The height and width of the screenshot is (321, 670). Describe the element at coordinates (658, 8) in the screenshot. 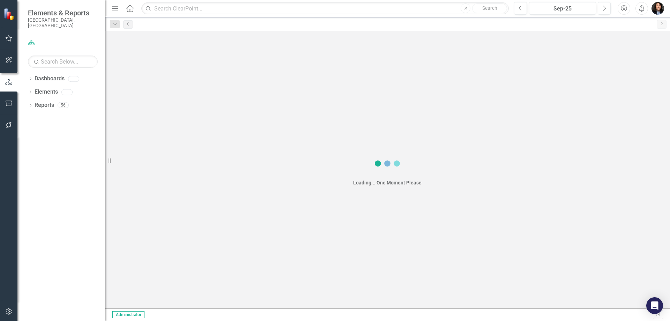

I see `img: Katie White` at that location.